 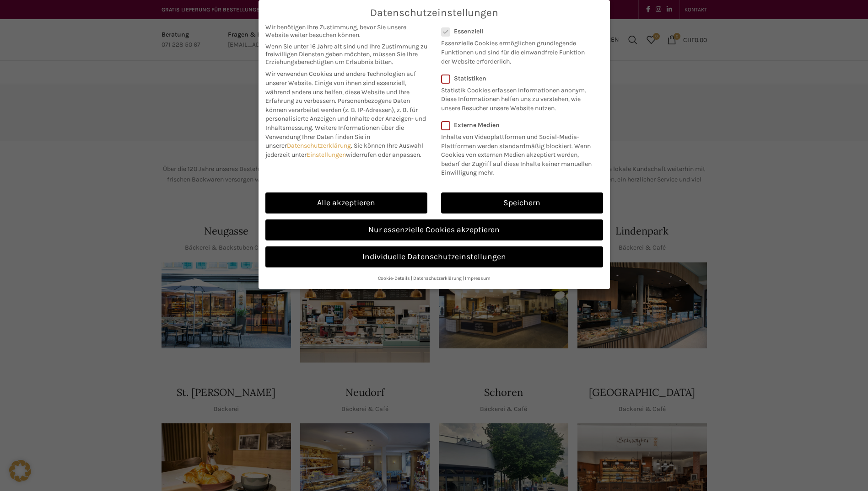 I want to click on span: Sie können Ihre Auswahl jederzeit unter widerrufen oder anpassen., so click(x=344, y=150).